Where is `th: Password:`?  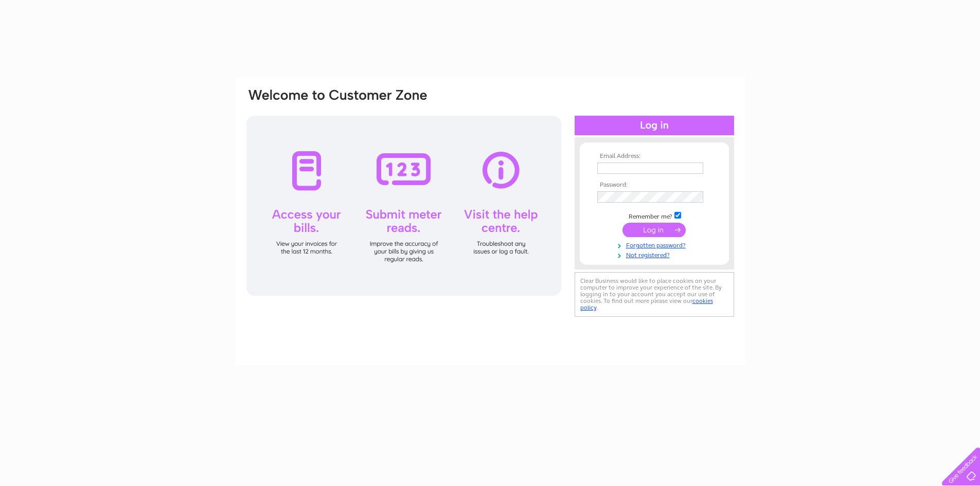
th: Password: is located at coordinates (654, 185).